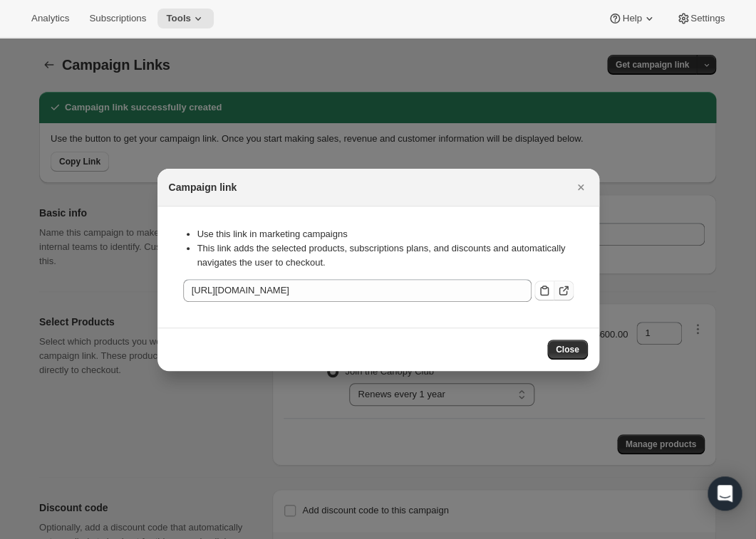  I want to click on span: Settings, so click(708, 19).